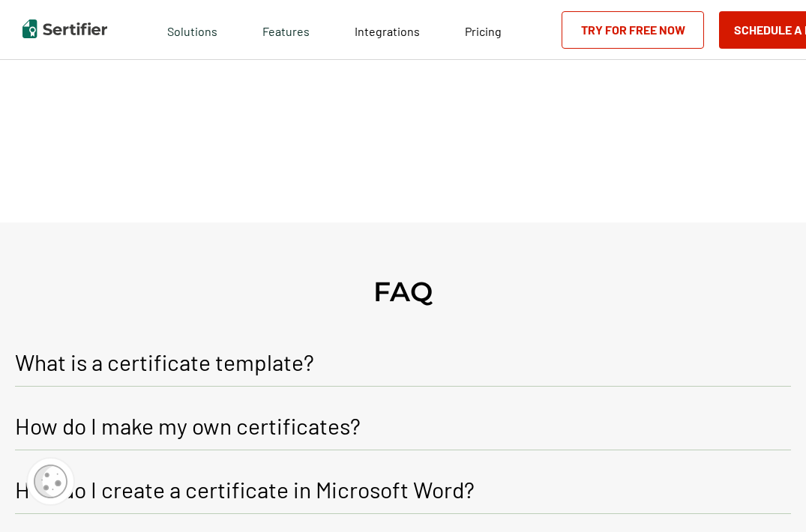  I want to click on p: How do I make my own certificates?, so click(188, 426).